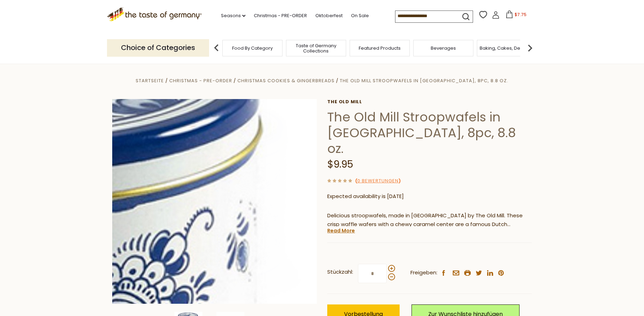  What do you see at coordinates (516, 16) in the screenshot?
I see `button: $7.75` at bounding box center [516, 16].